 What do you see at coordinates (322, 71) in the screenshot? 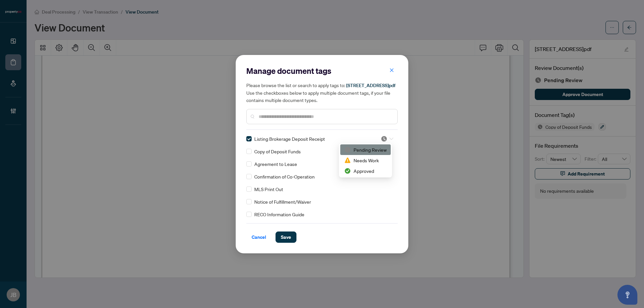
I see `h2: Manage document tags` at bounding box center [322, 71].